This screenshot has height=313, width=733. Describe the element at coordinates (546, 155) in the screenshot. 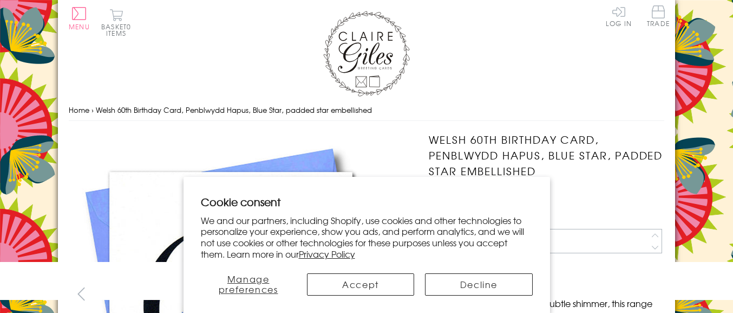

I see `h1: Welsh 60th Birthday Card, Penblwydd Hapus, Blue Star, padded star embellished` at that location.